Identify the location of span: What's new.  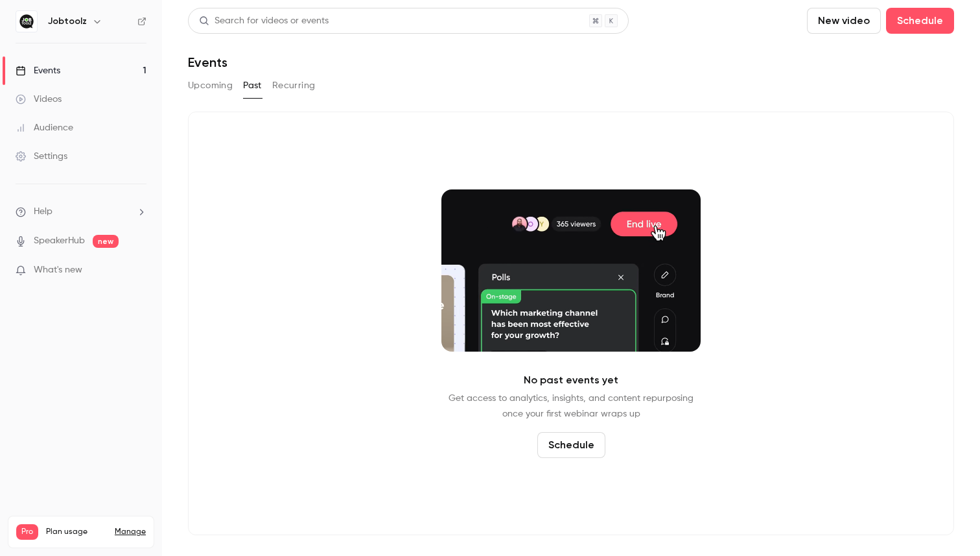
(58, 270).